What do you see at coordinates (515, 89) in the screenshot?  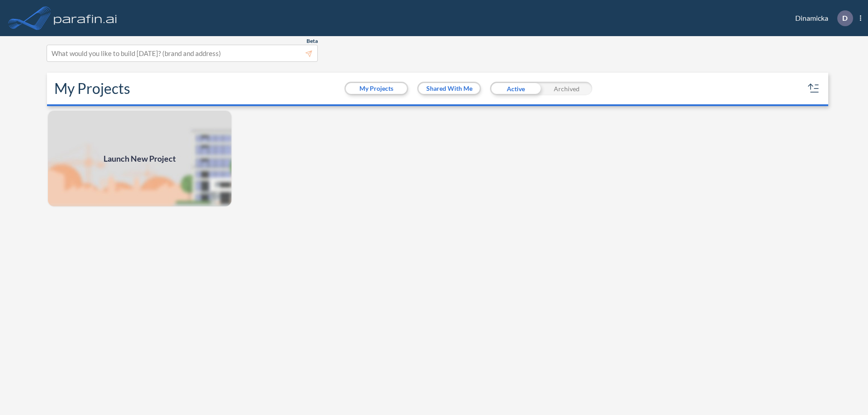 I see `div: Active` at bounding box center [515, 89].